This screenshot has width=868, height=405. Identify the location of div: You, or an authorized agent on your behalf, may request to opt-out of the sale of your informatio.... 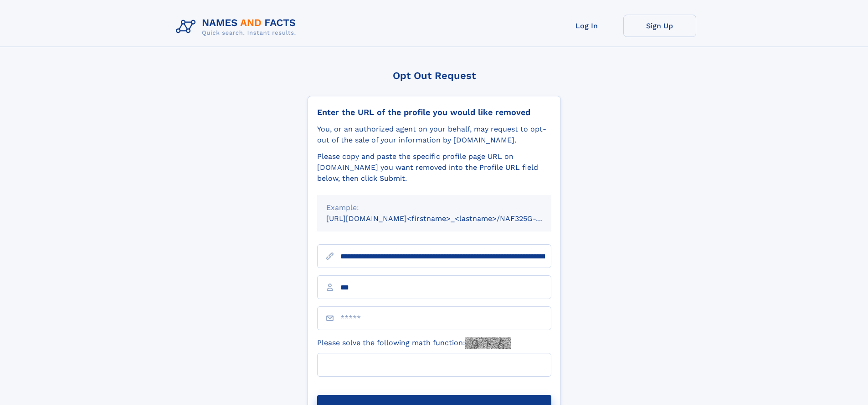
(434, 135).